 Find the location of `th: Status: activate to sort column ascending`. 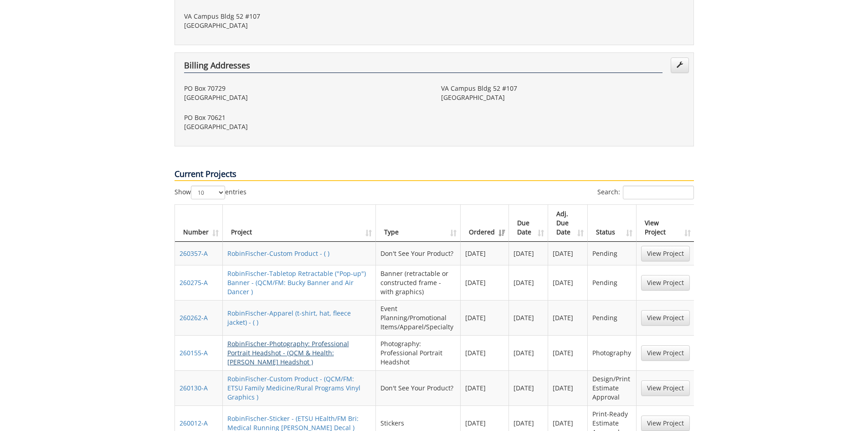

th: Status: activate to sort column ascending is located at coordinates (612, 223).